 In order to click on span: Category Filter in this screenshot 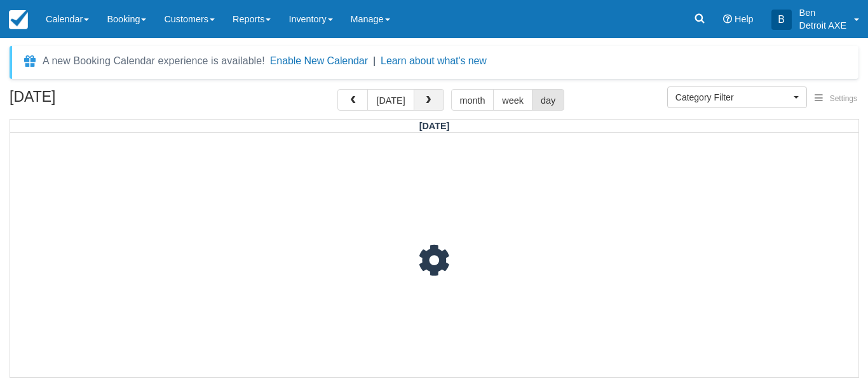, I will do `click(733, 97)`.